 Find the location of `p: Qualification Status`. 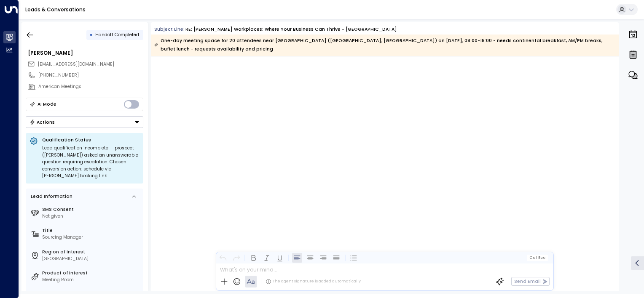

p: Qualification Status is located at coordinates (91, 140).